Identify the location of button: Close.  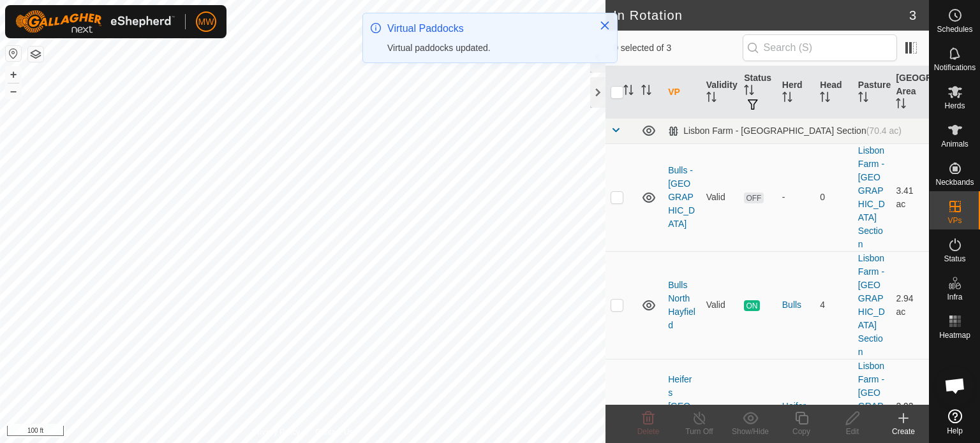
(604, 26).